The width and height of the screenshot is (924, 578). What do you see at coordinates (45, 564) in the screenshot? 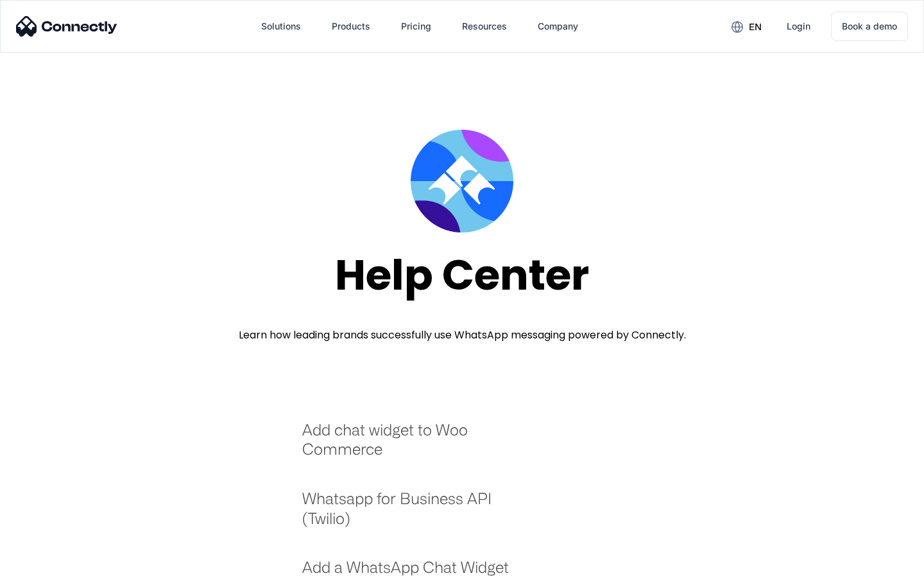
I see `aside: Language selected: English` at bounding box center [45, 564].